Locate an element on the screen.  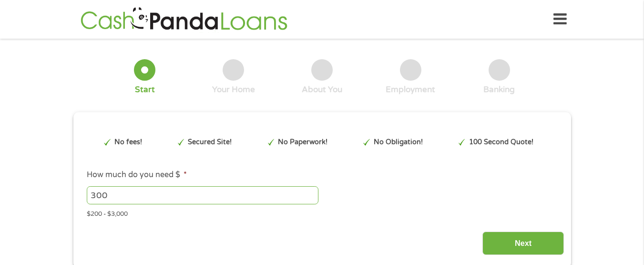
div: Your Home is located at coordinates (234, 90).